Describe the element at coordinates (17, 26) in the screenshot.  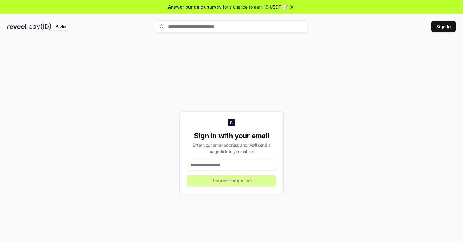
I see `img: reveel_dark` at that location.